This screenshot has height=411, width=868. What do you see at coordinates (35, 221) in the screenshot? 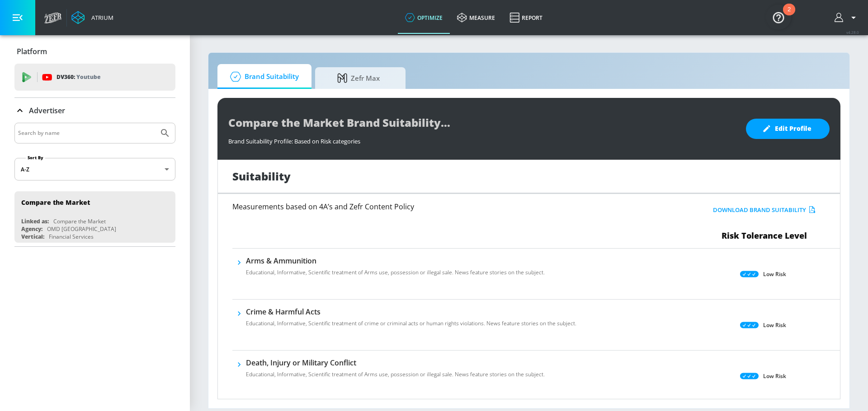
I see `div: Linked as:` at bounding box center [35, 221].